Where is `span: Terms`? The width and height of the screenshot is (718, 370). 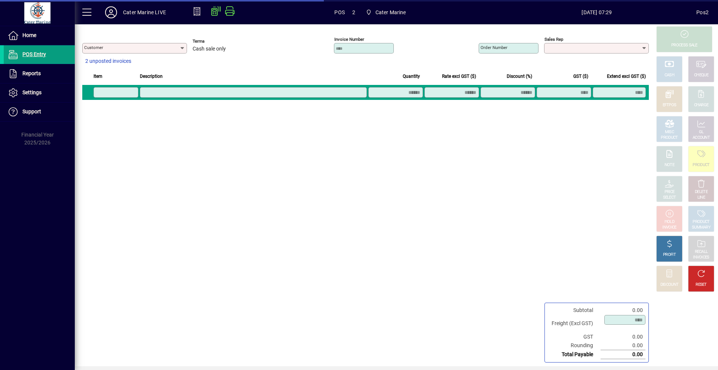
span: Terms is located at coordinates (215, 41).